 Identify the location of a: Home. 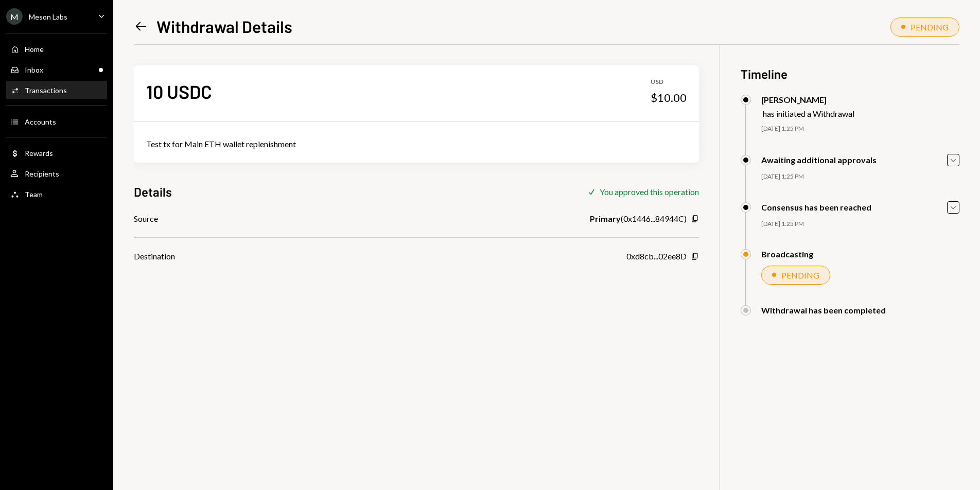
(56, 49).